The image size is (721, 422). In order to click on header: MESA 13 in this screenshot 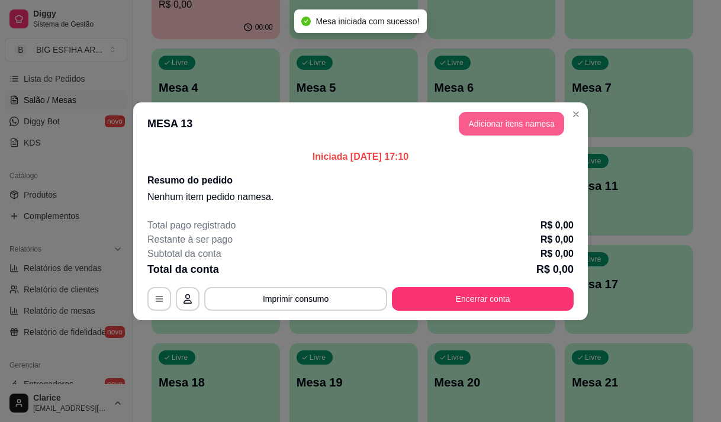, I will do `click(360, 124)`.